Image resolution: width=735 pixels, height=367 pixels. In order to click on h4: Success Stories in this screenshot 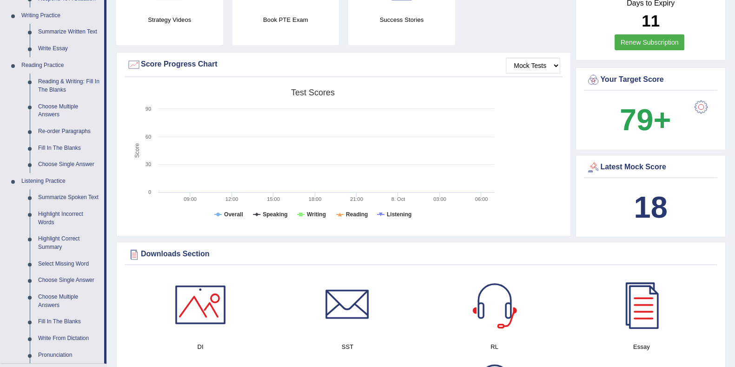, I will do `click(402, 20)`.